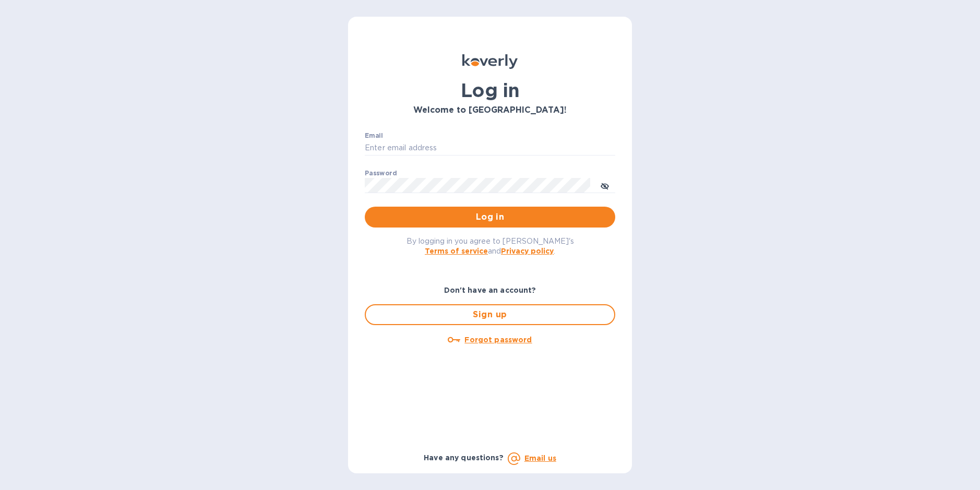 The height and width of the screenshot is (490, 980). I want to click on b: Terms of service, so click(456, 251).